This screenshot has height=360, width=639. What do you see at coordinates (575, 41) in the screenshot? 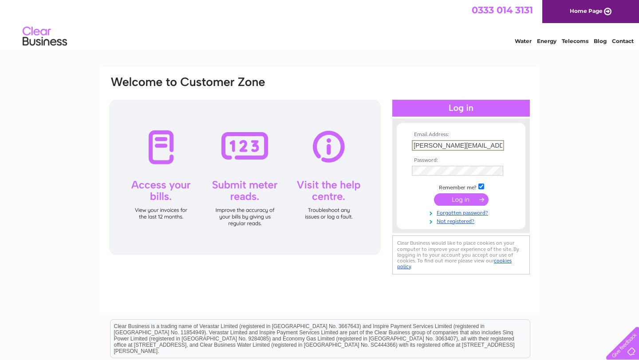
I see `a: Telecoms` at bounding box center [575, 41].